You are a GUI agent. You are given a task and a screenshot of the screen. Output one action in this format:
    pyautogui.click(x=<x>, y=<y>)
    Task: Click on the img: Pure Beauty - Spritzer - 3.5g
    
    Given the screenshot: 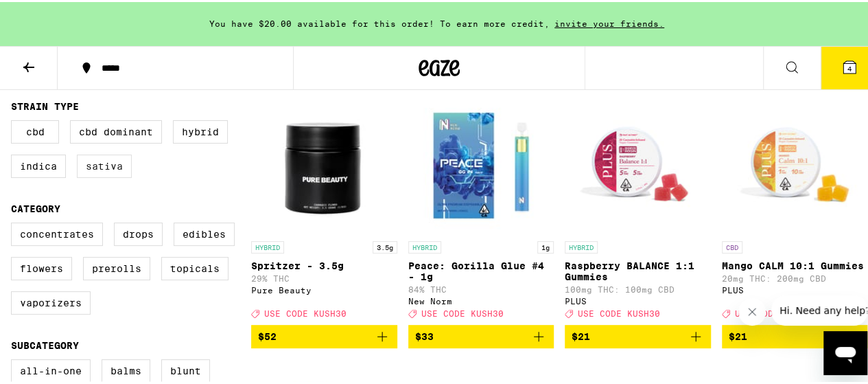 What is the action you would take?
    pyautogui.click(x=323, y=164)
    